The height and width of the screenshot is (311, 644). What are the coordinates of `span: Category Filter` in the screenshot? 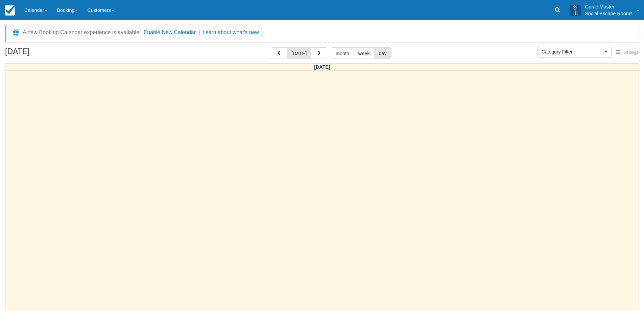 It's located at (572, 52).